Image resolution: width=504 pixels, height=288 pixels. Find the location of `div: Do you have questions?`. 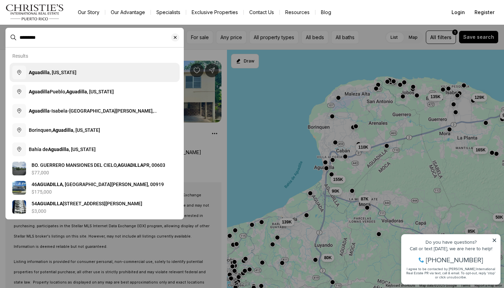

div: Do you have questions? is located at coordinates (53, 18).